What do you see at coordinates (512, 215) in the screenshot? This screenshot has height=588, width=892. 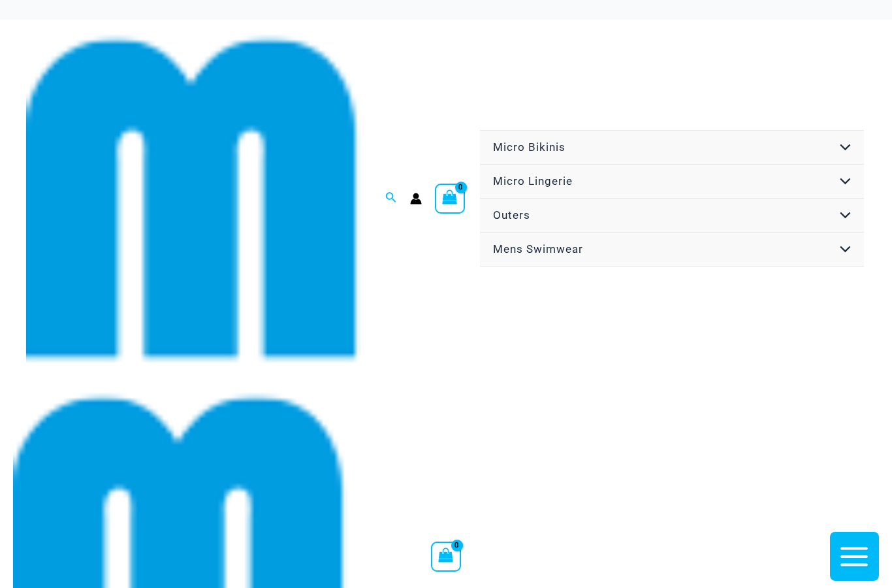 I see `span: Outers` at bounding box center [512, 215].